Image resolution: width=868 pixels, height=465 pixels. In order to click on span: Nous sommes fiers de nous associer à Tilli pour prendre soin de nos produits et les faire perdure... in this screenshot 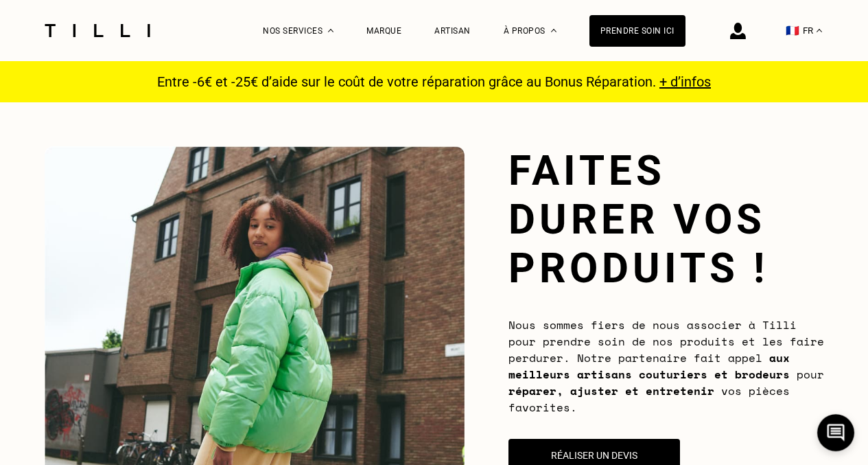, I will do `click(666, 365)`.